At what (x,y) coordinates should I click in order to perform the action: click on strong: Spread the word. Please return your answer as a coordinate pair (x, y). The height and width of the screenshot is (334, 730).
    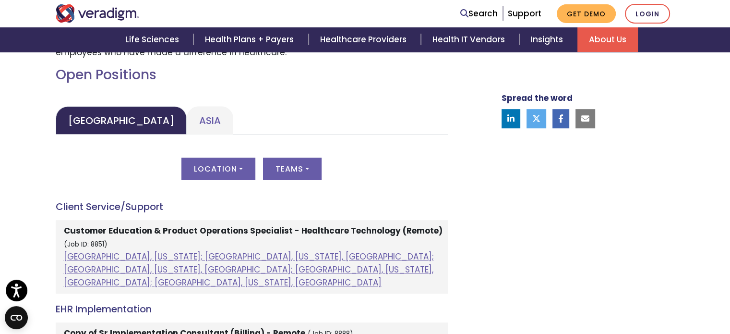
    Looking at the image, I should click on (537, 98).